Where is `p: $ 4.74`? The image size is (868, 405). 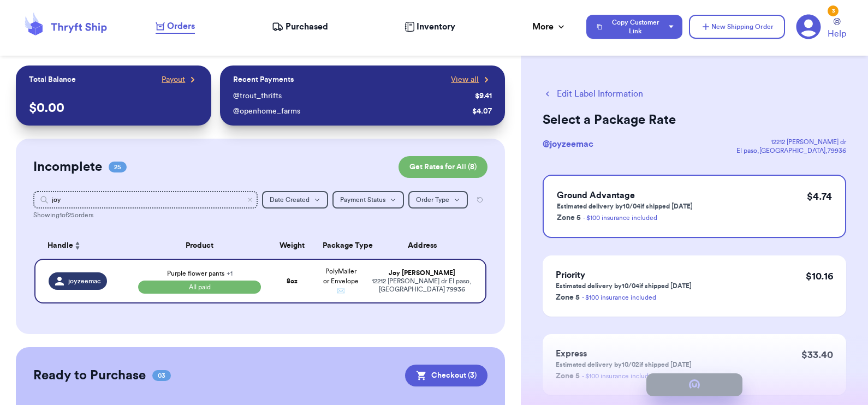 p: $ 4.74 is located at coordinates (819, 196).